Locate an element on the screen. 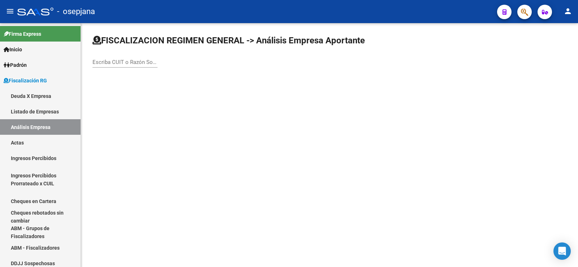 The width and height of the screenshot is (578, 267). mat-icon: menu is located at coordinates (10, 11).